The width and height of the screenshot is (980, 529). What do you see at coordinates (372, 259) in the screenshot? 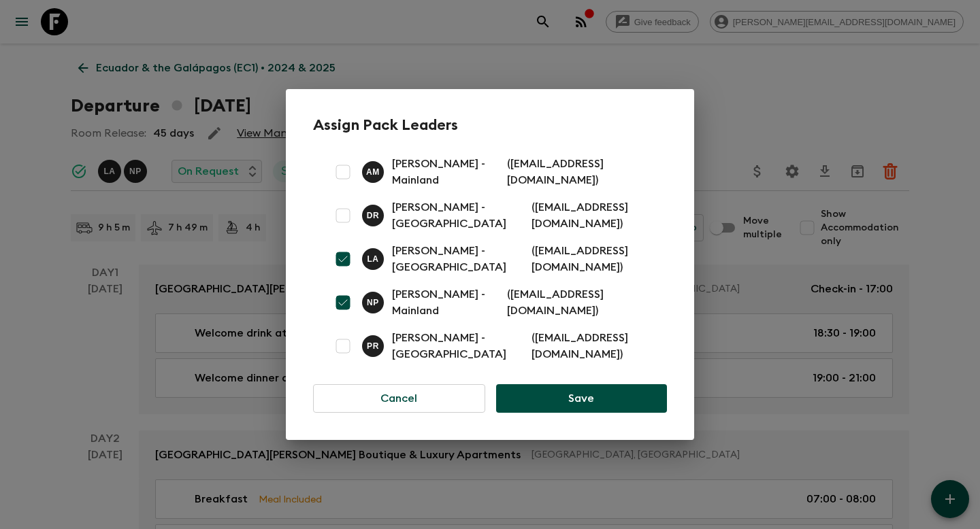
I see `p: L A` at bounding box center [372, 259].